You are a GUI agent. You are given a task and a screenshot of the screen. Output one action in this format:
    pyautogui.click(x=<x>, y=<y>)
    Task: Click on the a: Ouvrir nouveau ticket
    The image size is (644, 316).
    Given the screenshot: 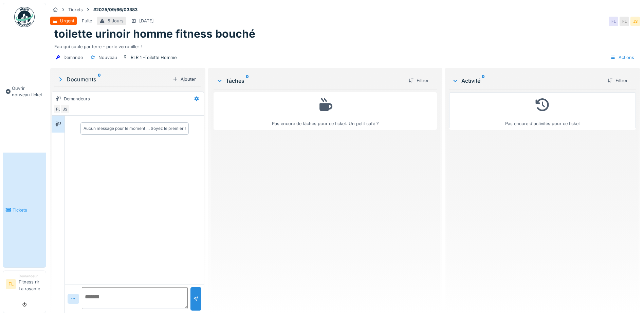 What is the action you would take?
    pyautogui.click(x=25, y=92)
    